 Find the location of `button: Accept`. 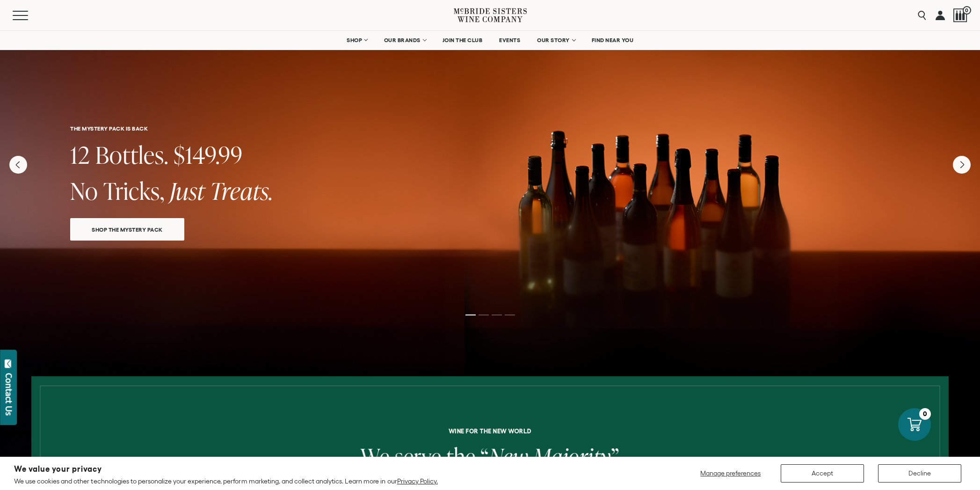

button: Accept is located at coordinates (822, 474).